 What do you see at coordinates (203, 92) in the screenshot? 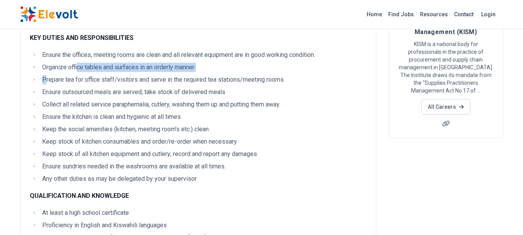
I see `li: Ensure outsourced meals are served; take stock of delivered meals` at bounding box center [203, 92].